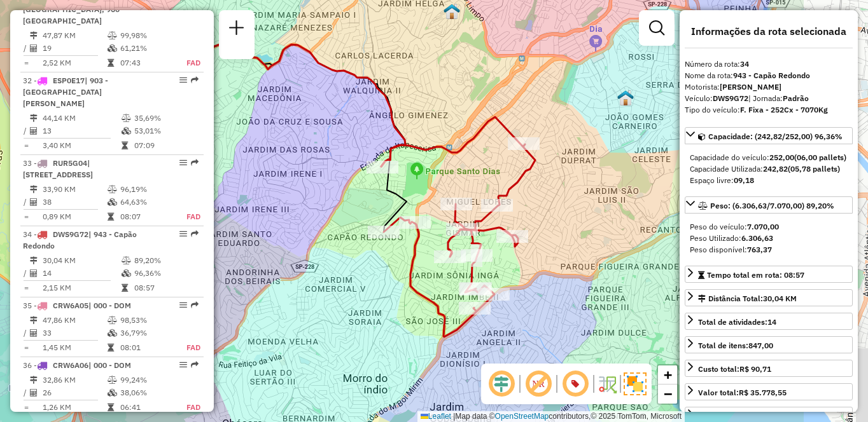 Image resolution: width=868 pixels, height=422 pixels. What do you see at coordinates (66, 91) in the screenshot?
I see `span: 32 -` at bounding box center [66, 91].